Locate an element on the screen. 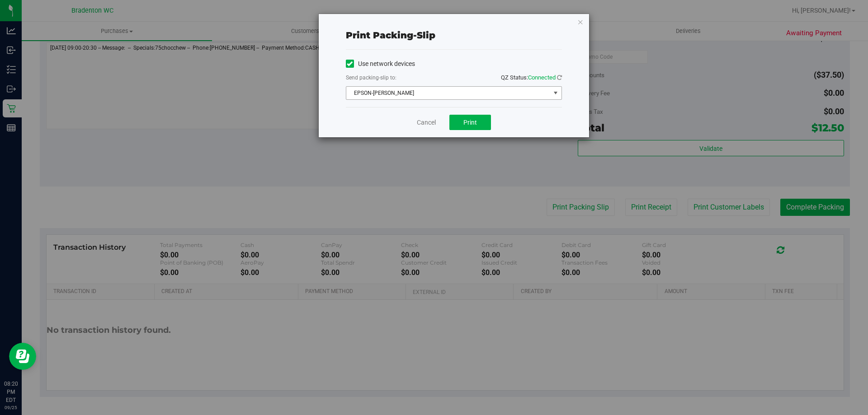  span: Print packing-slip is located at coordinates (390, 35).